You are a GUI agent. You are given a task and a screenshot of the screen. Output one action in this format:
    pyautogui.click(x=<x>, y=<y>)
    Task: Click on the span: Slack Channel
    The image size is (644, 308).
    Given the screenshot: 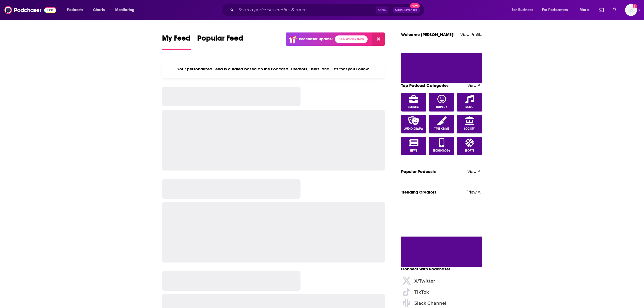 What is the action you would take?
    pyautogui.click(x=430, y=303)
    